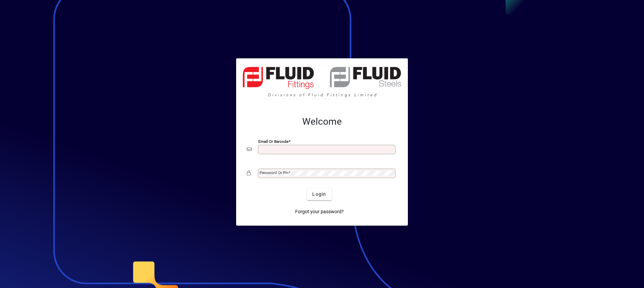  What do you see at coordinates (274, 142) in the screenshot?
I see `mat-label: Email or Barcode` at bounding box center [274, 142].